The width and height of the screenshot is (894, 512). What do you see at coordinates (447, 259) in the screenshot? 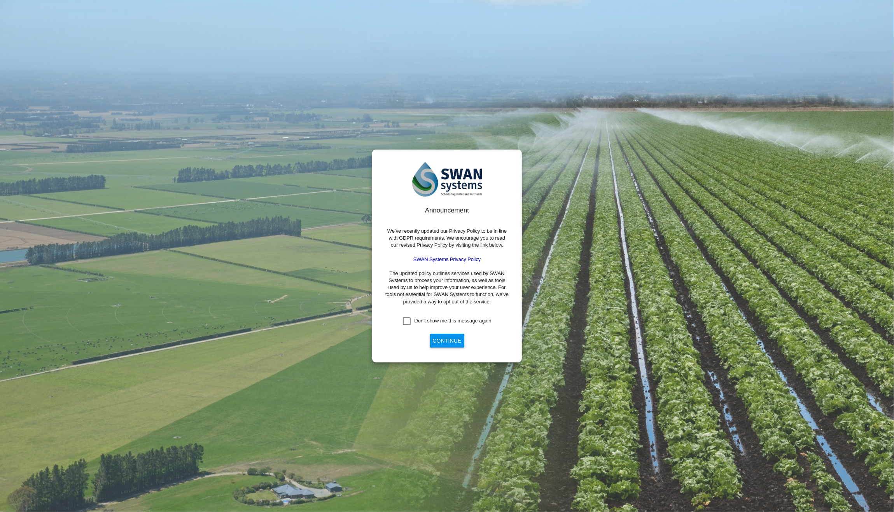
I see `a: SWAN Systems Privacy Policy` at bounding box center [447, 259].